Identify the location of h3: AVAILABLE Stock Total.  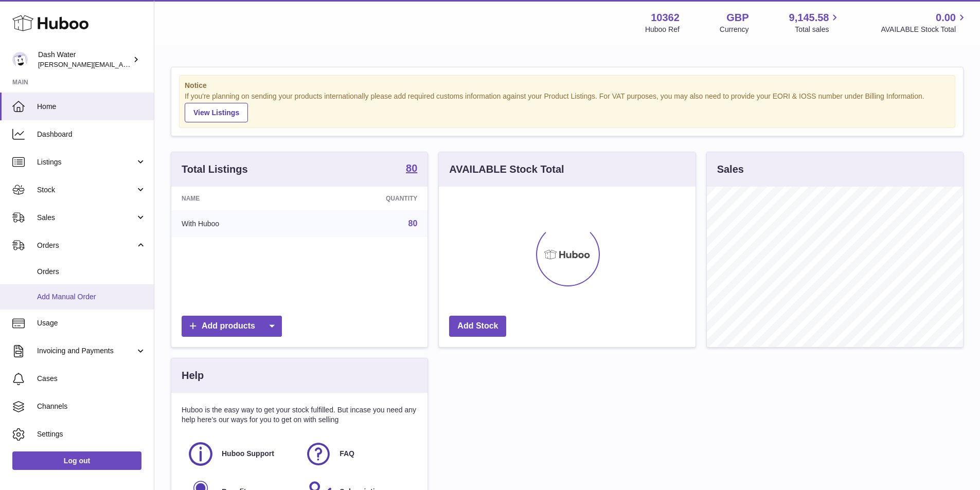
(506, 169).